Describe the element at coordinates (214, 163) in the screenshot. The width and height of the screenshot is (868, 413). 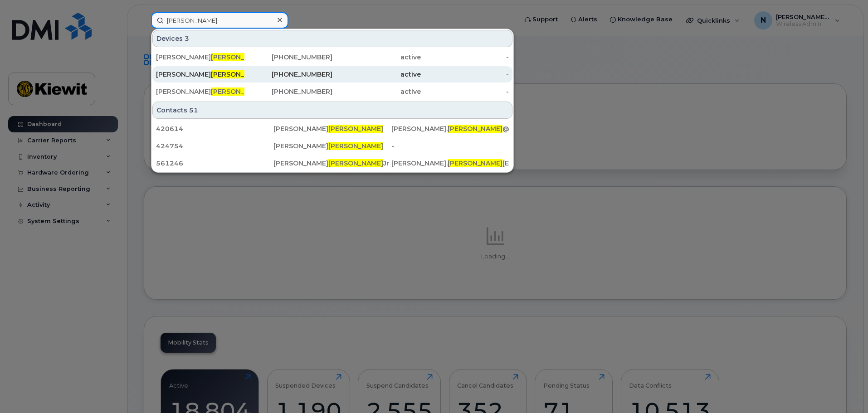
I see `div: 561246` at that location.